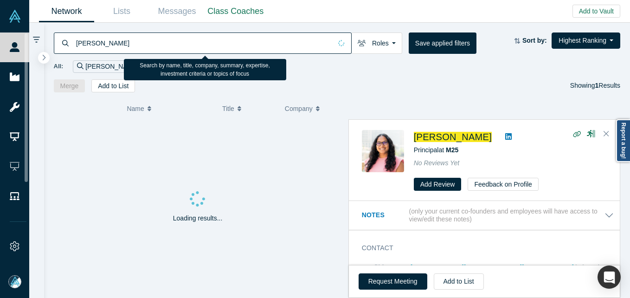 Image resolution: width=630 pixels, height=298 pixels. Describe the element at coordinates (452, 150) in the screenshot. I see `span: M25` at that location.